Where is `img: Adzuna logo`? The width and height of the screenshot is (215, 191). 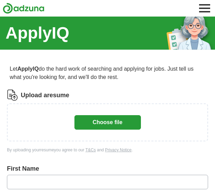
img: Adzuna logo is located at coordinates (23, 8).